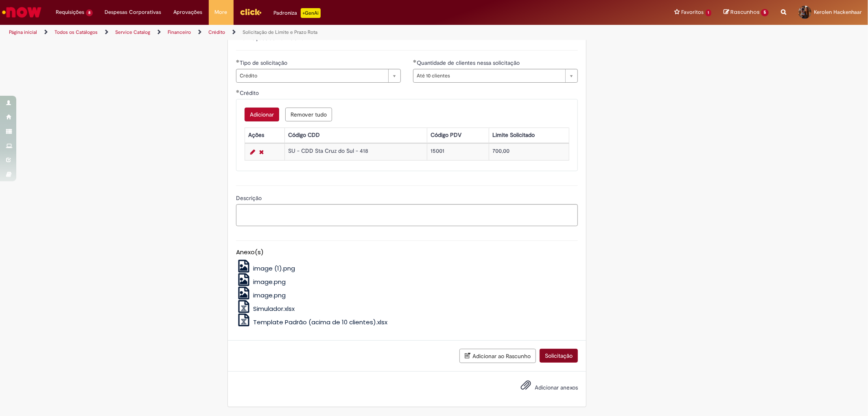 The image size is (868, 416). I want to click on textarea: Descrição, so click(407, 215).